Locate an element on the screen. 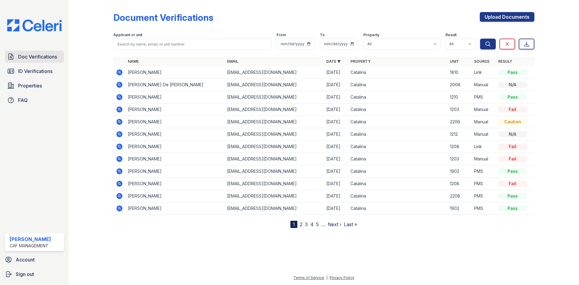  a: 3 is located at coordinates (306, 224).